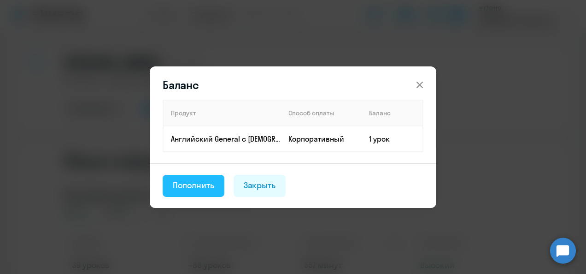 This screenshot has height=274, width=586. Describe the element at coordinates (222, 113) in the screenshot. I see `th: Продукт` at that location.